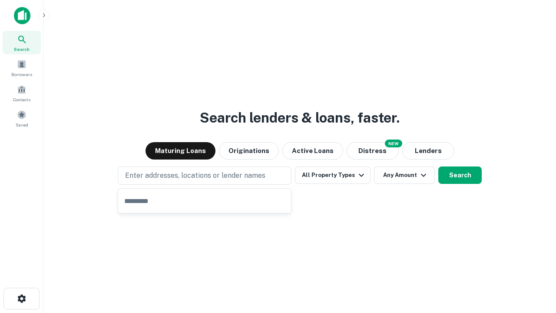  Describe the element at coordinates (460, 175) in the screenshot. I see `button: Search` at that location.